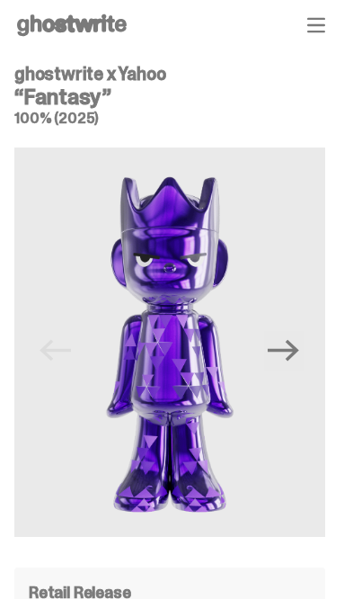 The width and height of the screenshot is (353, 599). Describe the element at coordinates (170, 119) in the screenshot. I see `h5: 100% (2025)` at that location.